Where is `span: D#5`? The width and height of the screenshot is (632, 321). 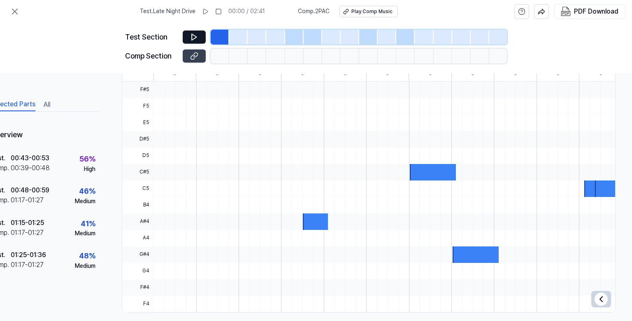
span: D#5 is located at coordinates (138, 139).